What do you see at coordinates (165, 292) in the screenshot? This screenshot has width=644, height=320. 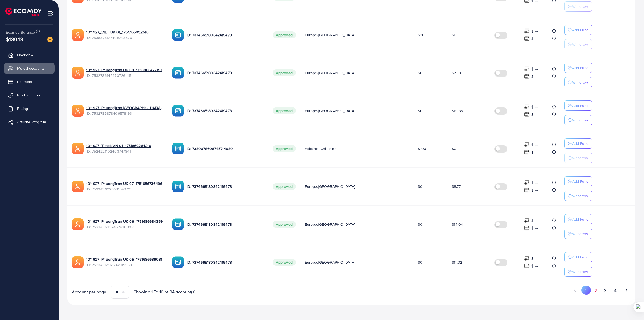 I see `span: Showing 1 To 10 of 34 account(s)` at bounding box center [165, 292].